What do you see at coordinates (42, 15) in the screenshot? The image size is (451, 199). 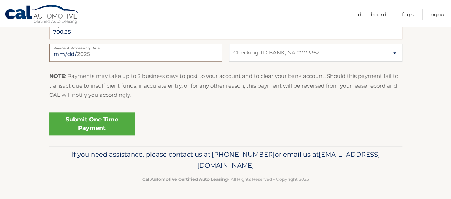 I see `a: Cal Automotive` at bounding box center [42, 15].